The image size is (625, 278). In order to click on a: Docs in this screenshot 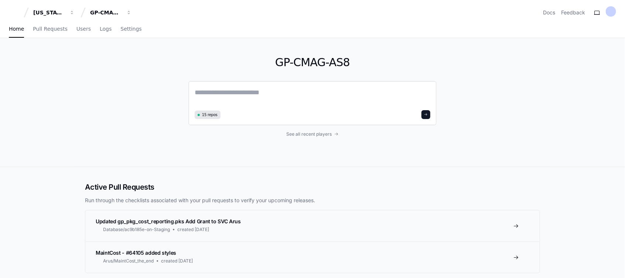, I will do `click(549, 13)`.